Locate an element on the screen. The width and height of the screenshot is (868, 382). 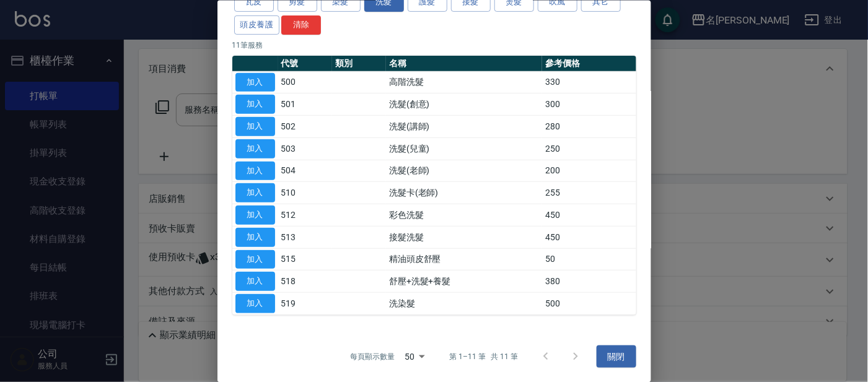
td: 彩色洗髮 is located at coordinates (464, 215).